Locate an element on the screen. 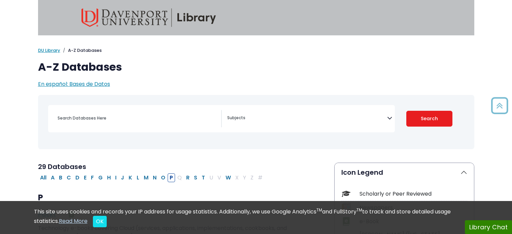  button: Filter Results D is located at coordinates (77, 178).